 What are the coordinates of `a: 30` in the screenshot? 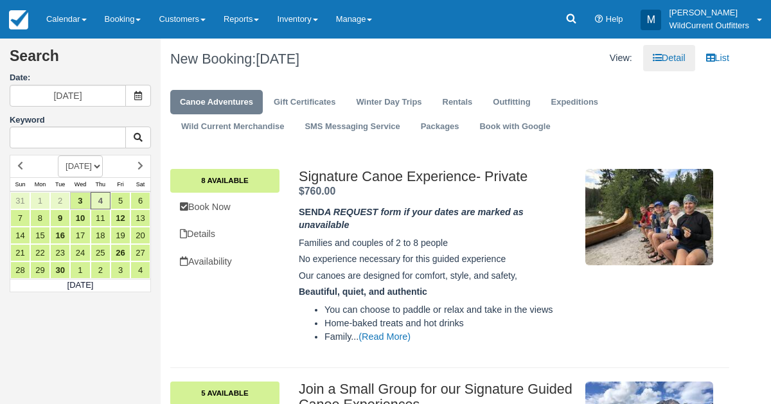 It's located at (60, 270).